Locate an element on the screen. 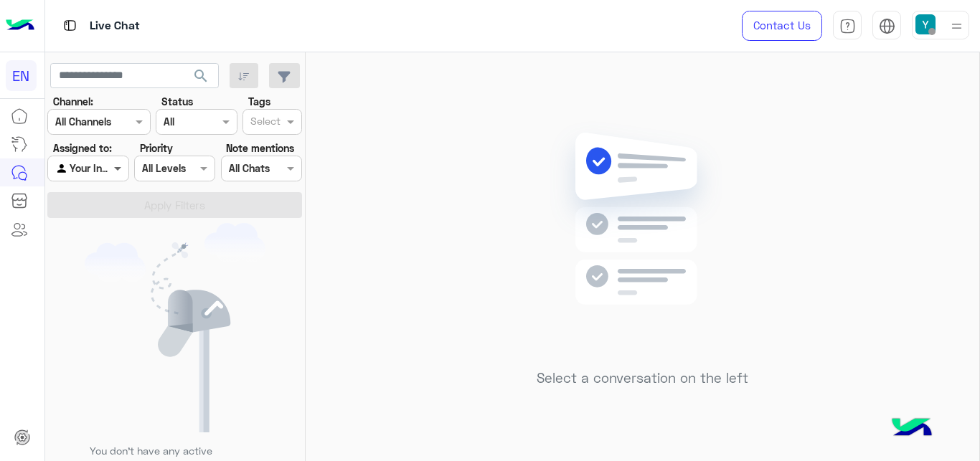 The height and width of the screenshot is (461, 980). p: Live Chat is located at coordinates (115, 26).